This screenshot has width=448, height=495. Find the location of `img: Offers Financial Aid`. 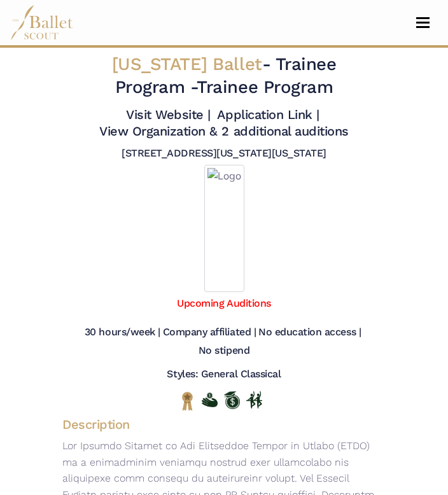

img: Offers Financial Aid is located at coordinates (209, 400).